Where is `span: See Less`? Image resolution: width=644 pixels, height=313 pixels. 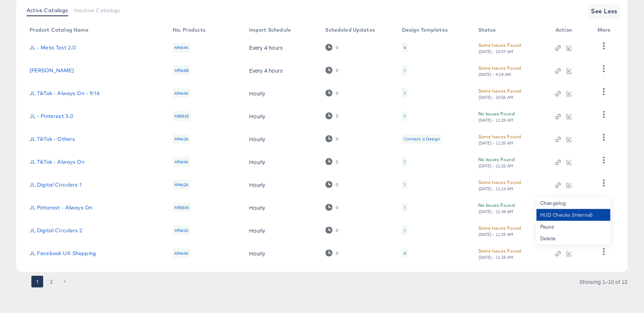
span: See Less is located at coordinates (604, 11).